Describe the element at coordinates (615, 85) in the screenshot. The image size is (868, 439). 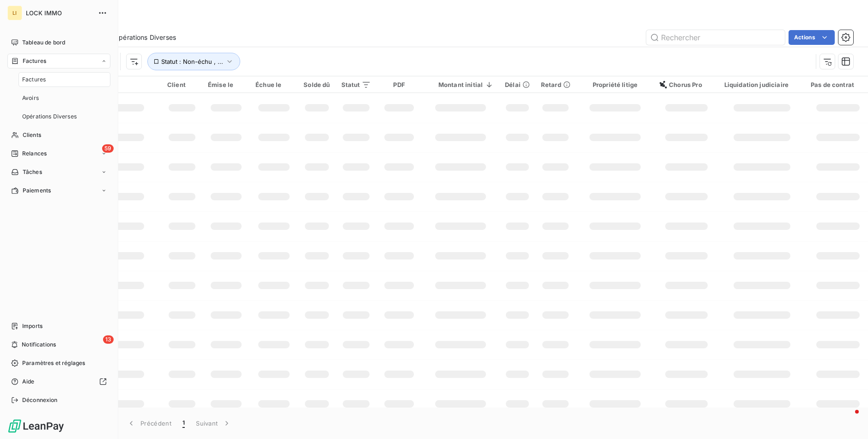
I see `div: Propriété litige` at that location.